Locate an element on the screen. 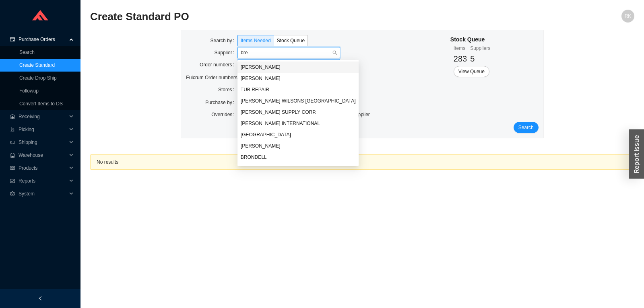 The image size is (644, 308). div: BERNIE SCHICKMAN is located at coordinates (298, 146).